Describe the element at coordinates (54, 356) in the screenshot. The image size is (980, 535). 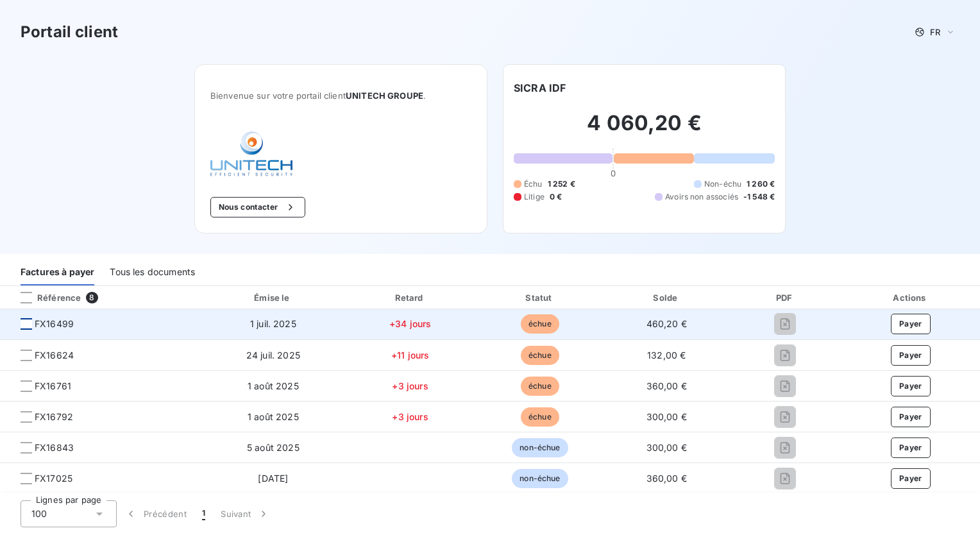
I see `span: FX16624` at that location.